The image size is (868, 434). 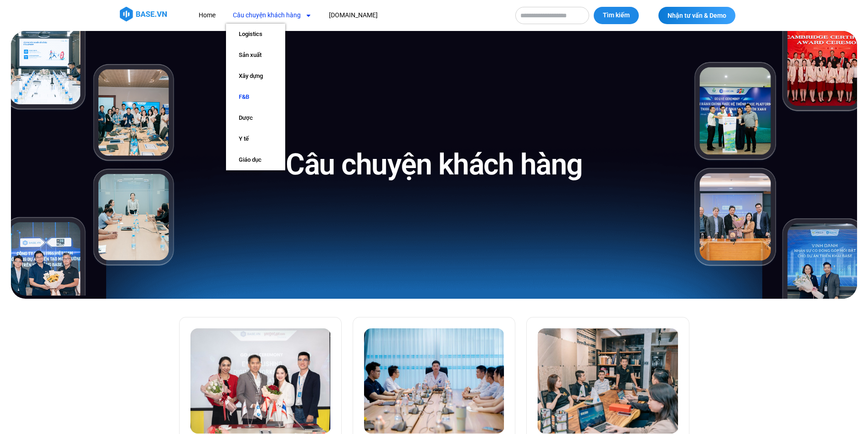 I want to click on a: Xây dựng, so click(x=255, y=76).